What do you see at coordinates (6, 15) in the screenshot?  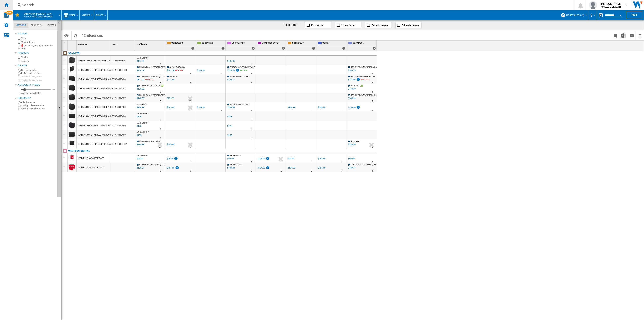 I see `img: wise-card.svg` at bounding box center [6, 15].